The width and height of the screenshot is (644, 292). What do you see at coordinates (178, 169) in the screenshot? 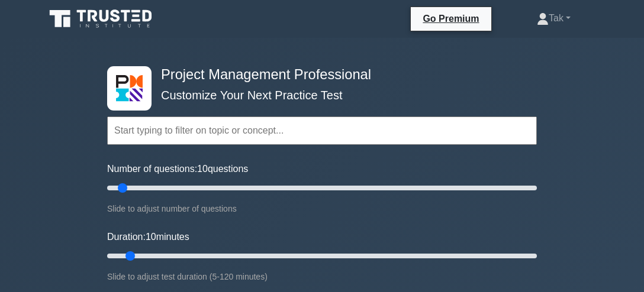
I see `label: Number of questions: questions` at bounding box center [178, 169].